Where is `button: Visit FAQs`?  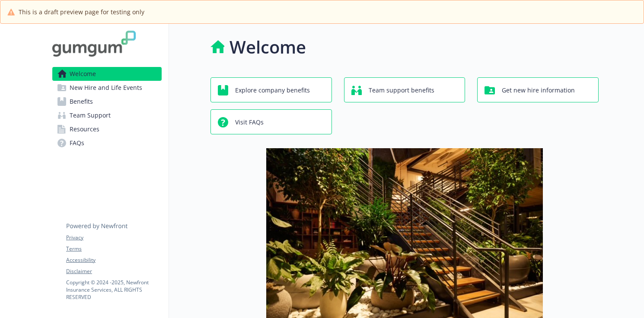
button: Visit FAQs is located at coordinates (271, 122).